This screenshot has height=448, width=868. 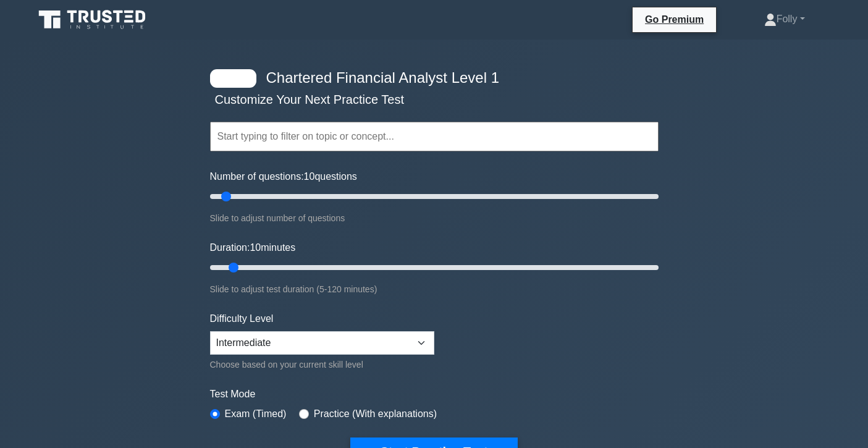 I want to click on a: Folly, so click(x=785, y=19).